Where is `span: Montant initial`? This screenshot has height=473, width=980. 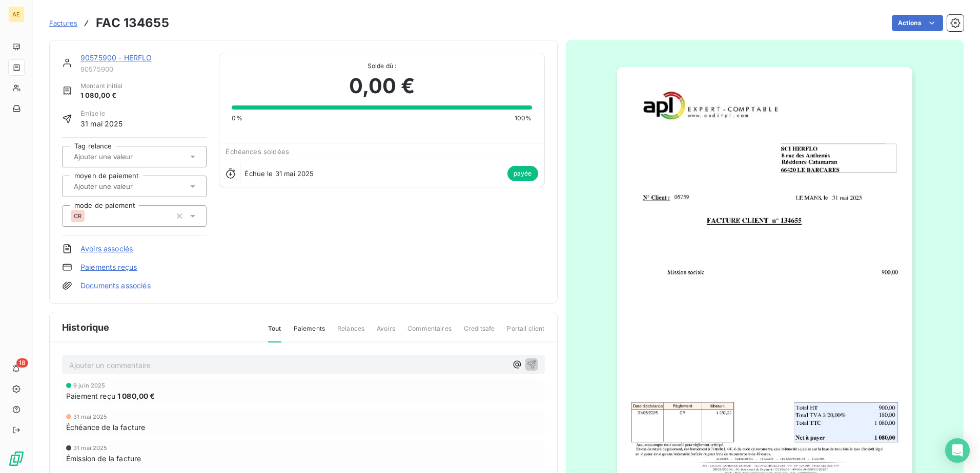 span: Montant initial is located at coordinates (102, 86).